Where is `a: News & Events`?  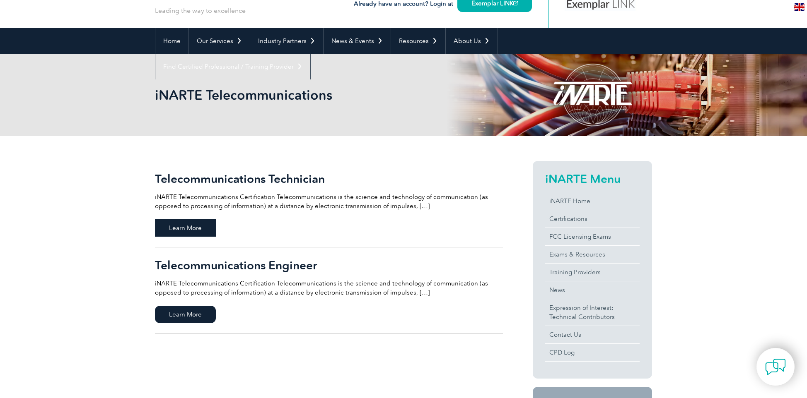 a: News & Events is located at coordinates (357, 41).